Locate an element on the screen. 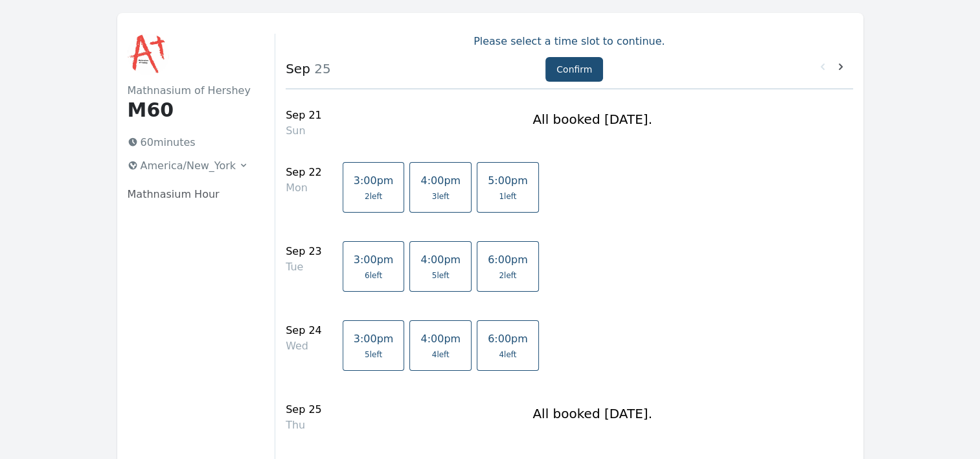 Image resolution: width=980 pixels, height=459 pixels. h1: M60 is located at coordinates (191, 110).